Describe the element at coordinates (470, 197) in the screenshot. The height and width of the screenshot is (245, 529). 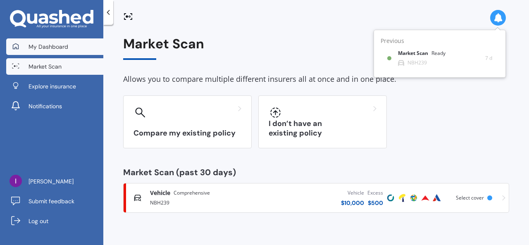
I see `span: Select cover` at that location.